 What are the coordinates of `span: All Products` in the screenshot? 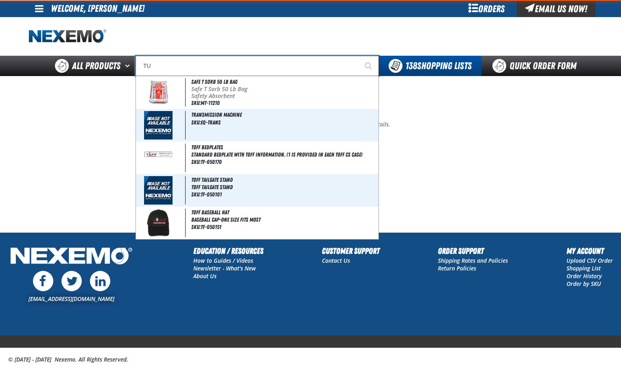 It's located at (96, 66).